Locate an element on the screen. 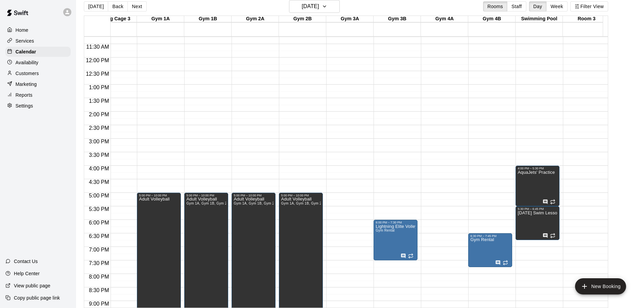 Image resolution: width=644 pixels, height=308 pixels. a: Marketing is located at coordinates (38, 84).